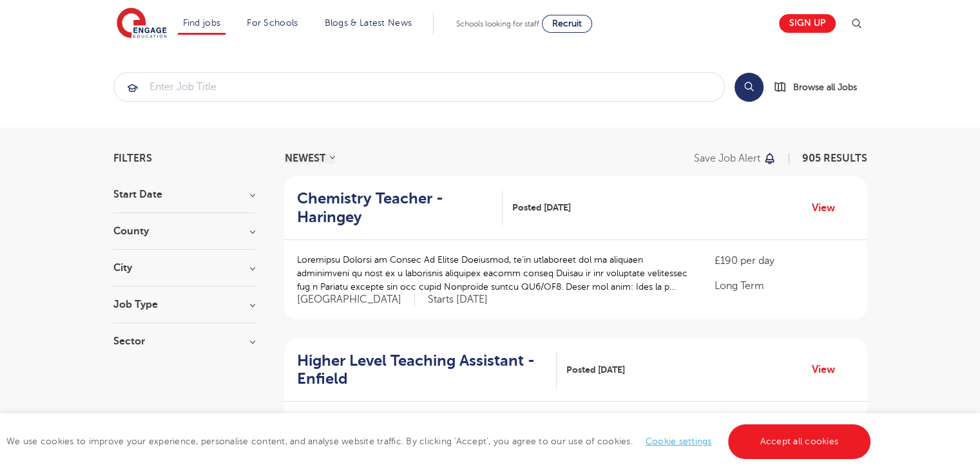 The height and width of the screenshot is (470, 980). Describe the element at coordinates (202, 22) in the screenshot. I see `a: Find jobs` at that location.